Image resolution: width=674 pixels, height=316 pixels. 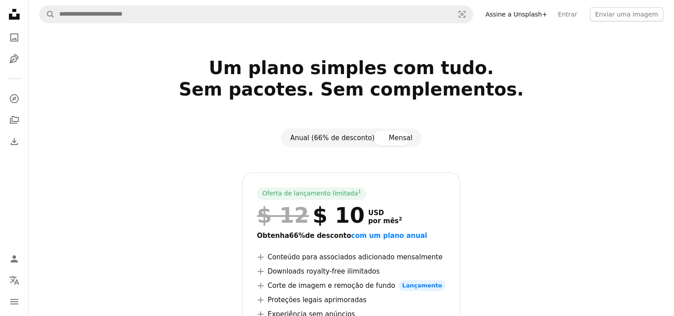 I want to click on div: Oferta de lançamento limitada, so click(x=312, y=193).